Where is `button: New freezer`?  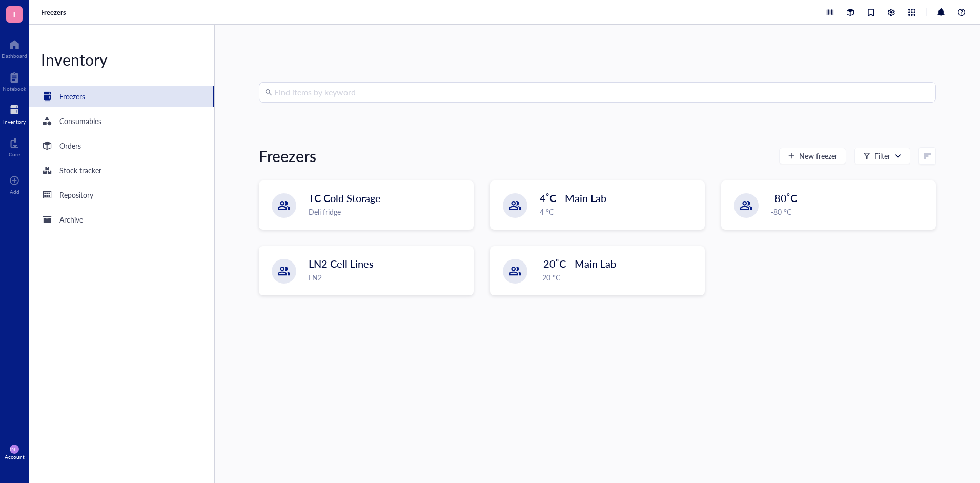 button: New freezer is located at coordinates (813, 156).